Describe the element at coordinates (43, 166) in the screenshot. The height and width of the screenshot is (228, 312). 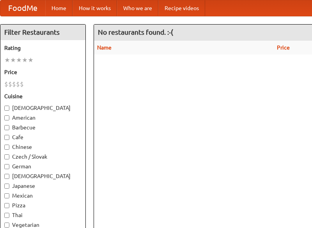
I see `label: German` at that location.